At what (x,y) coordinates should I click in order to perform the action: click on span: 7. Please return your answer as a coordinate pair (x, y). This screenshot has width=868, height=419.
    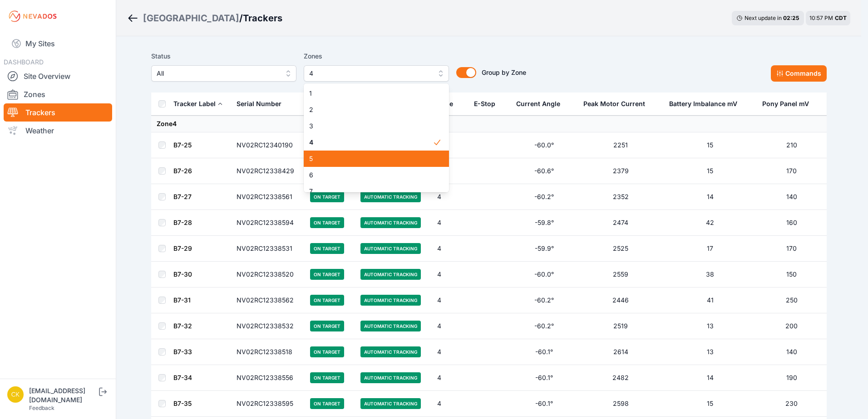
    Looking at the image, I should click on (371, 191).